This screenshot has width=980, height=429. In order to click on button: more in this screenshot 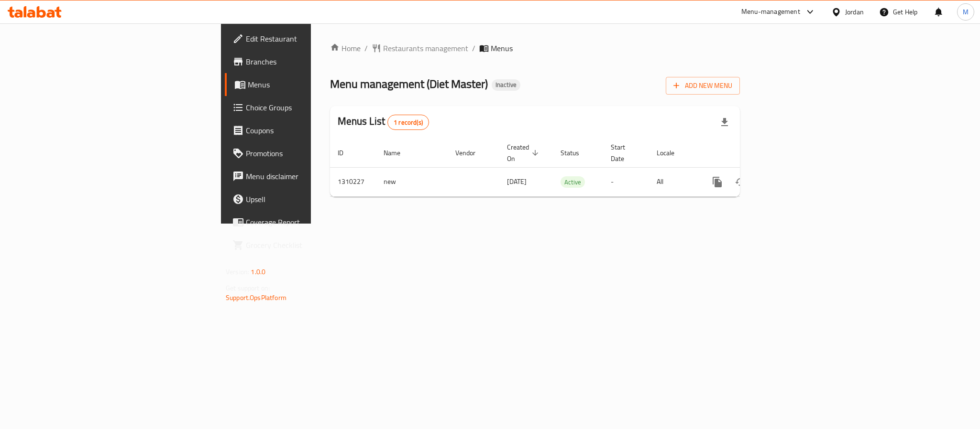, I will do `click(718, 182)`.